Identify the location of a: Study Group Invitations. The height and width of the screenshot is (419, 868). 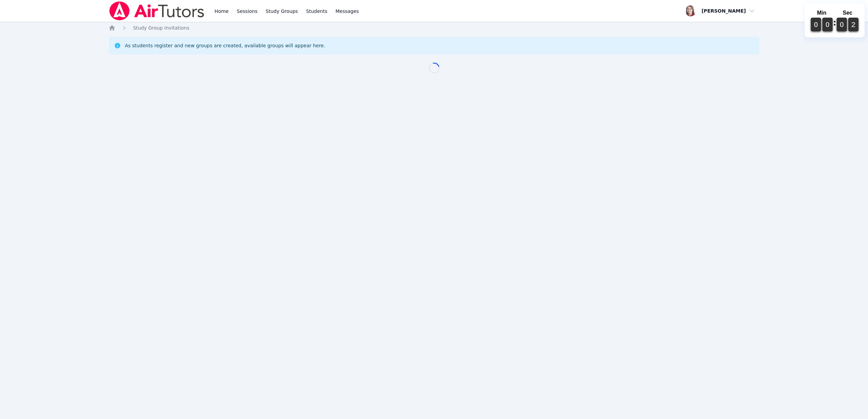
(161, 28).